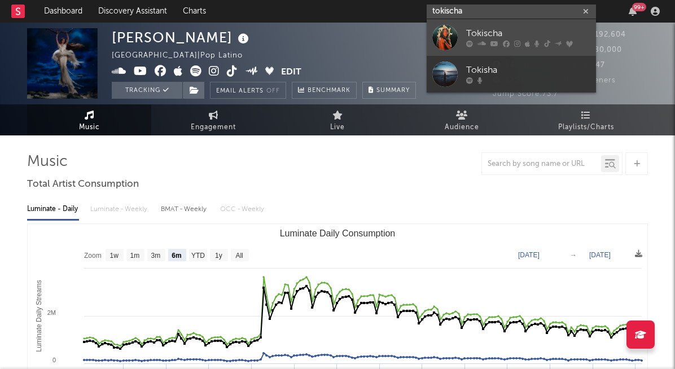 This screenshot has width=675, height=369. I want to click on span: Music, so click(89, 127).